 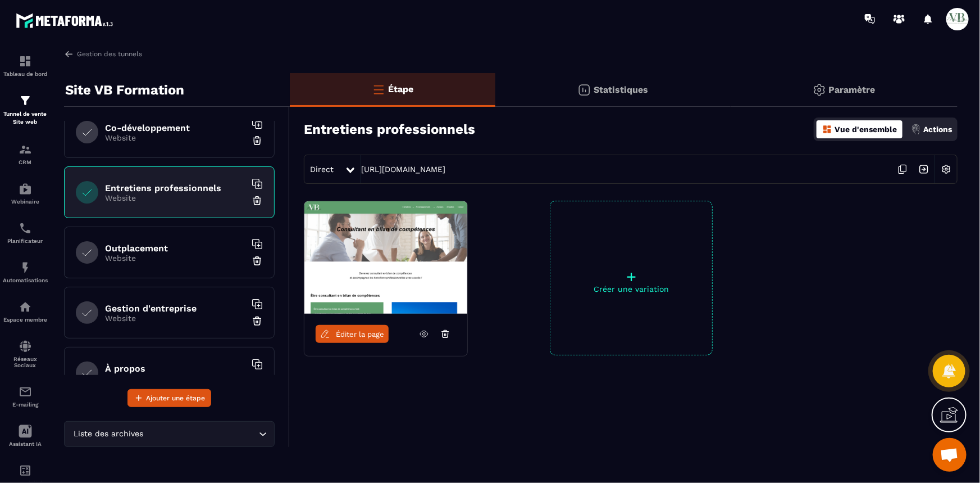 What do you see at coordinates (400, 89) in the screenshot?
I see `p: Étape` at bounding box center [400, 89].